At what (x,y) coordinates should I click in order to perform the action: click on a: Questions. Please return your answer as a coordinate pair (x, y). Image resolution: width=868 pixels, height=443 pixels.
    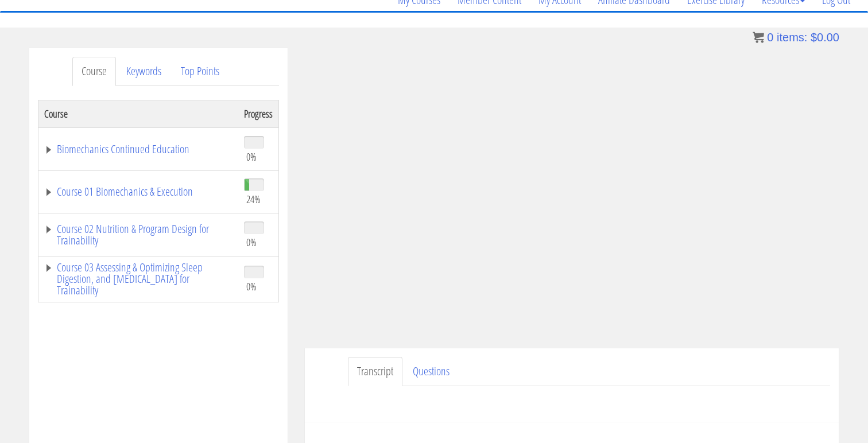
    Looking at the image, I should click on (431, 371).